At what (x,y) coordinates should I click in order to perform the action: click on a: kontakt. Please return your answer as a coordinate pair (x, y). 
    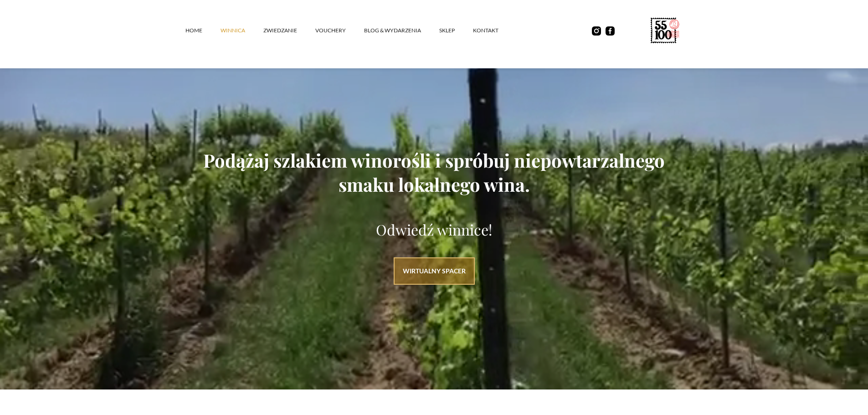
    Looking at the image, I should click on (495, 31).